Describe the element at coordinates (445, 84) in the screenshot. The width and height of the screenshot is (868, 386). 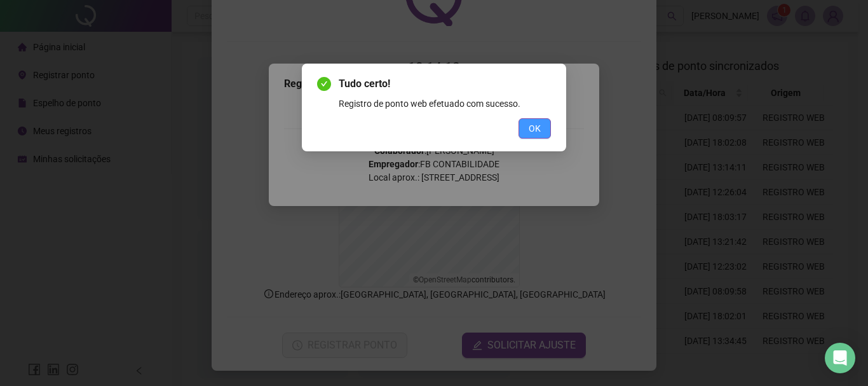
I see `span: Tudo certo!` at that location.